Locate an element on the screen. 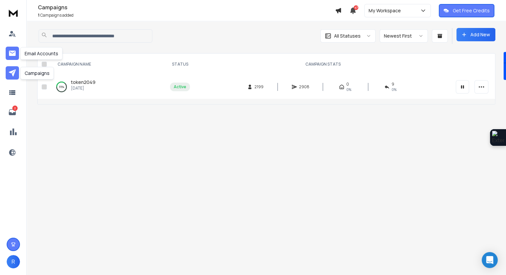 The width and height of the screenshot is (506, 275). p: Get Free Credits is located at coordinates (471, 11).